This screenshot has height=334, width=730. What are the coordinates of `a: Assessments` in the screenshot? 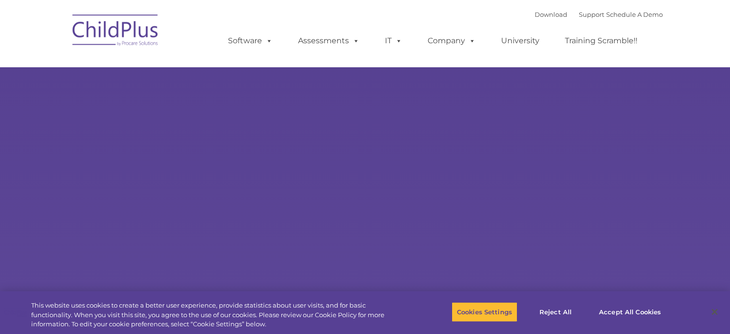 It's located at (329, 41).